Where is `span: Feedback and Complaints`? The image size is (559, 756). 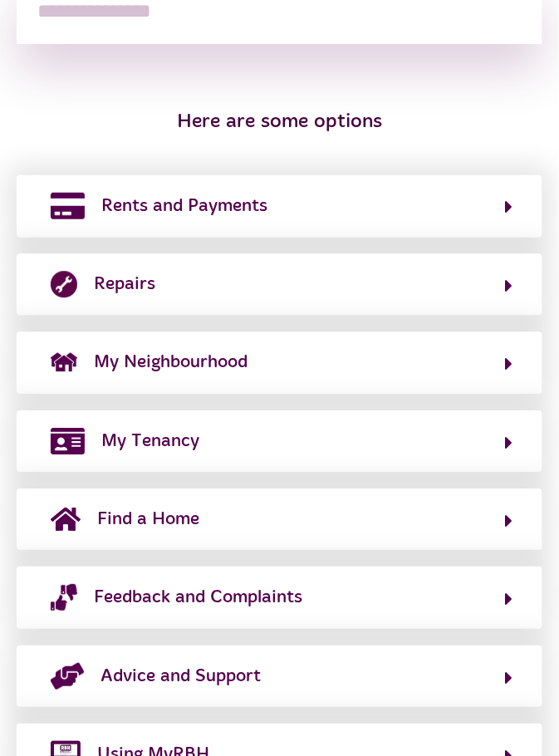 span: Feedback and Complaints is located at coordinates (198, 598).